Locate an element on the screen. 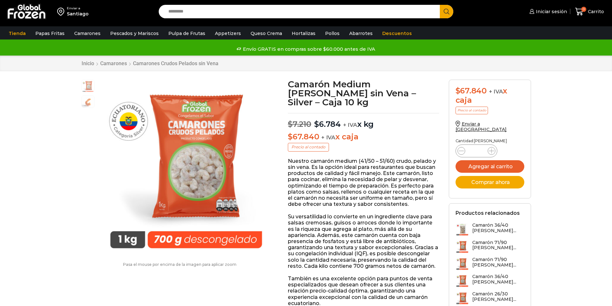 The width and height of the screenshot is (612, 306). a: Iniciar sesión is located at coordinates (547, 12).